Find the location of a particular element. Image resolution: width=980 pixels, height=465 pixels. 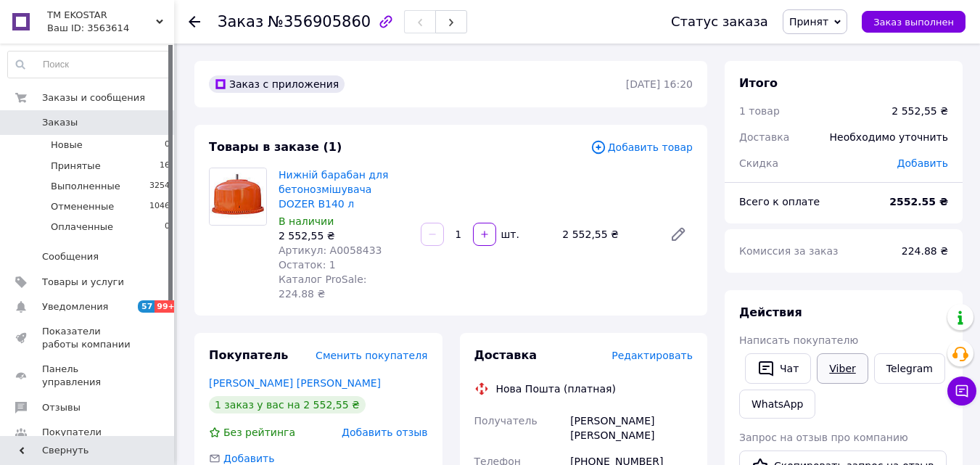

span: 99+ is located at coordinates (166, 306).